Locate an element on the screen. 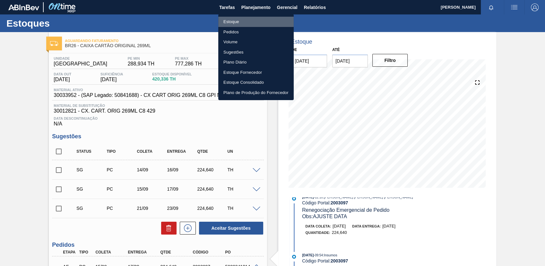 The image size is (545, 266). li: Estoque is located at coordinates (256, 22).